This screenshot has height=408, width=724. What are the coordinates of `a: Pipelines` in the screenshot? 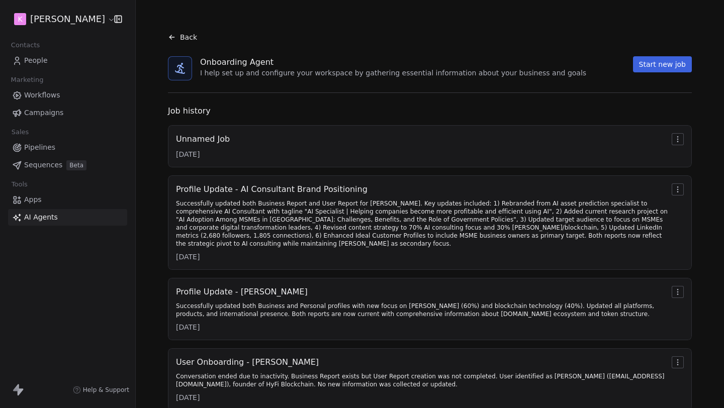 It's located at (67, 147).